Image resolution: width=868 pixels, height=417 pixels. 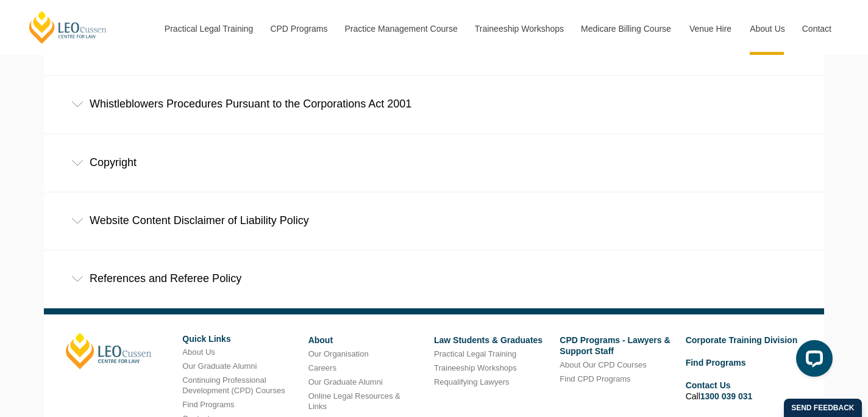 I want to click on div: Copyright, so click(x=434, y=162).